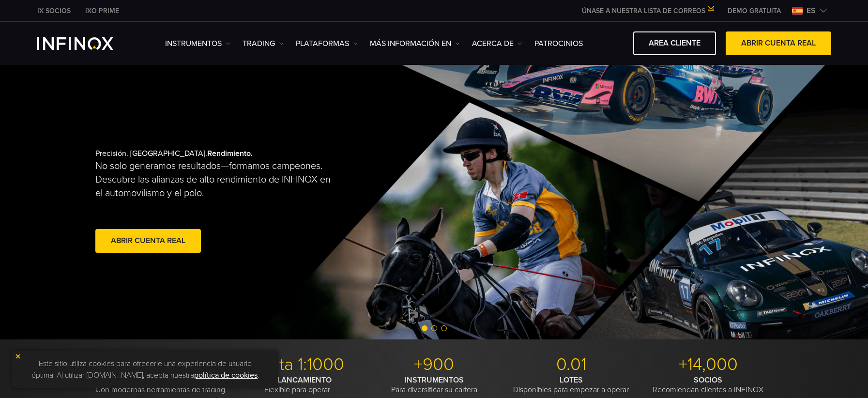  Describe the element at coordinates (754, 11) in the screenshot. I see `a: INFINOX MENU` at that location.